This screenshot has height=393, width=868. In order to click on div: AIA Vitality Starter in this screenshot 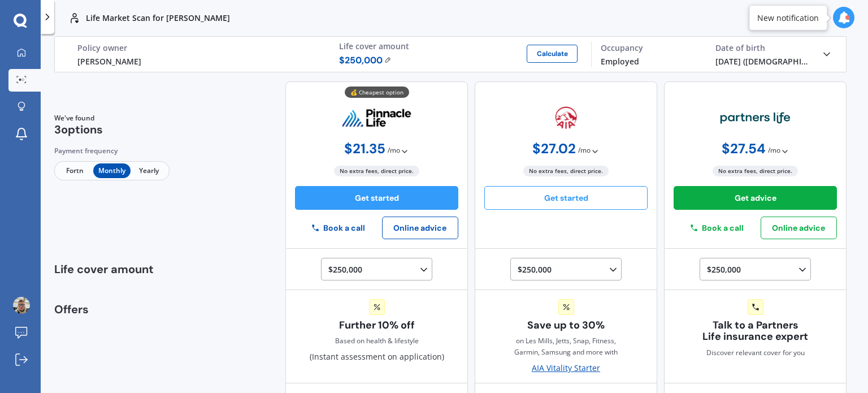, I will do `click(565, 368)`.